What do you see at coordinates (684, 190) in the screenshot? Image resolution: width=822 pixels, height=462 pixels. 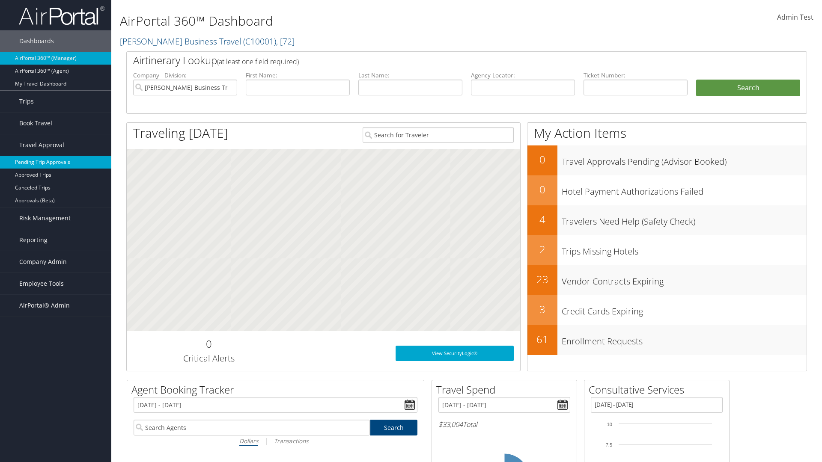 I see `h3: Hotel Payment Authorizations Failed` at bounding box center [684, 190].